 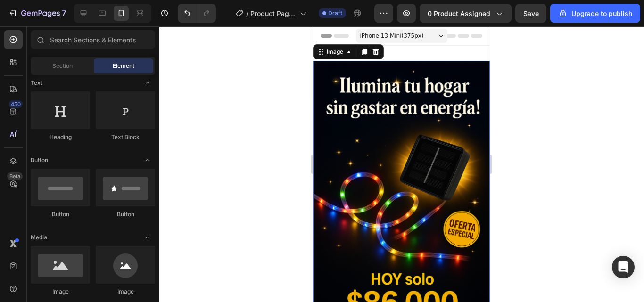 I want to click on p: 7, so click(x=64, y=14).